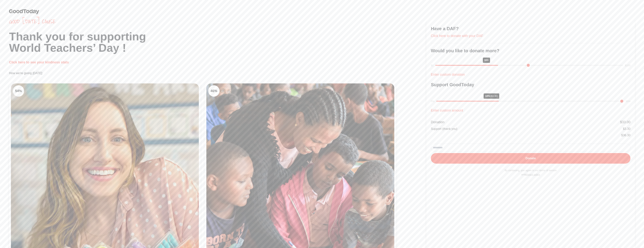  I want to click on div: Donation, so click(438, 122).